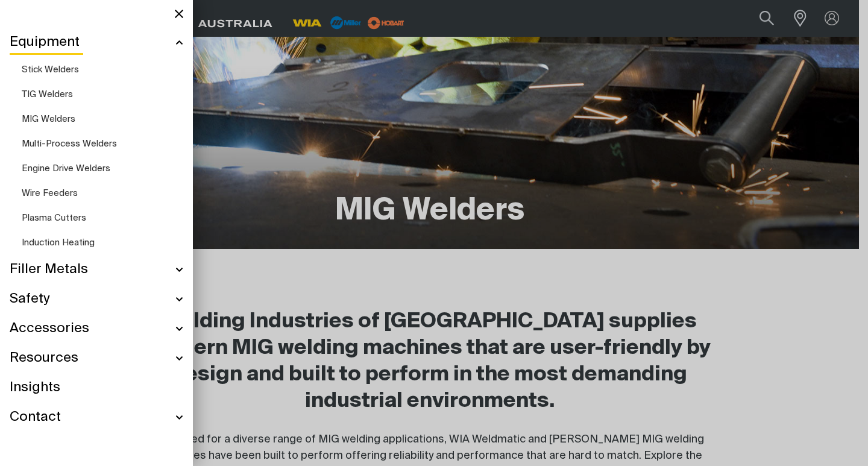  What do you see at coordinates (44, 358) in the screenshot?
I see `span: Resources` at bounding box center [44, 358].